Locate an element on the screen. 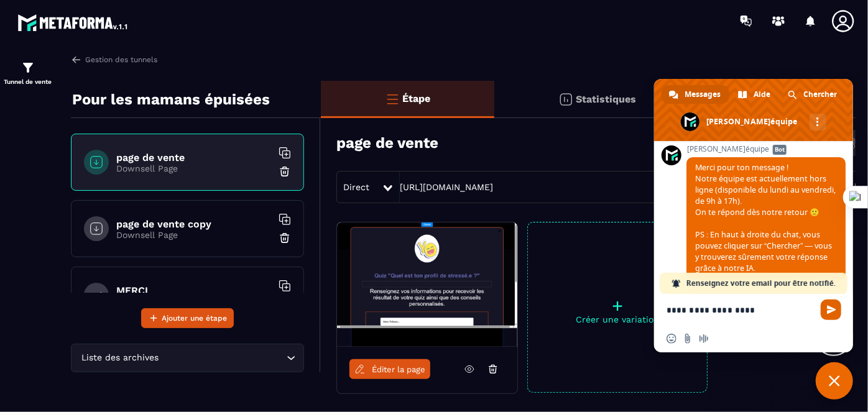 The width and height of the screenshot is (868, 412). h6: page de vente copy is located at coordinates (194, 223).